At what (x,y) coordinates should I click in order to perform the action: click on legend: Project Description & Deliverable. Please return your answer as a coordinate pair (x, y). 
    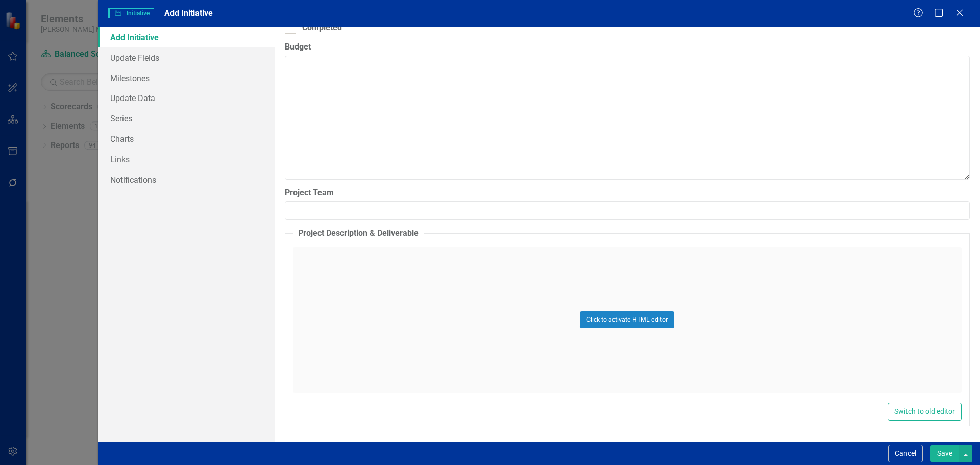
    Looking at the image, I should click on (358, 233).